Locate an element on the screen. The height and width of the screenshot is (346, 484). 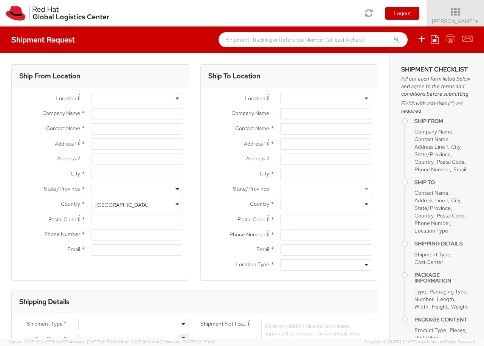
span: Server: 2025.16.0-82789e55714 is located at coordinates (63, 342).